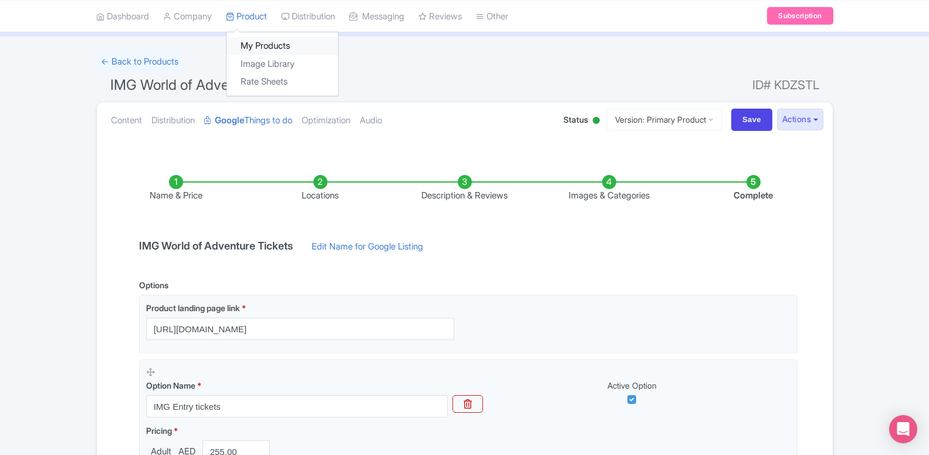 The width and height of the screenshot is (929, 455). What do you see at coordinates (297, 406) in the screenshot?
I see `input: Option Name` at bounding box center [297, 406].